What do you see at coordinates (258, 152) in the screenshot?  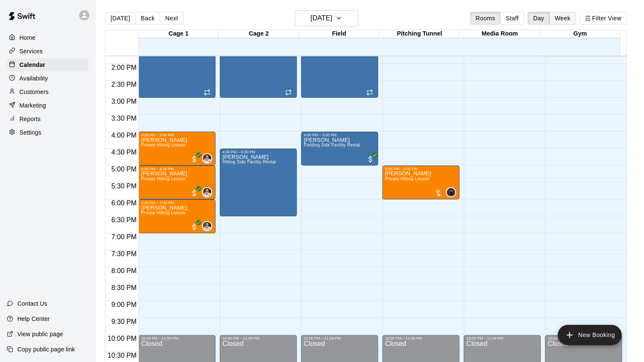 I see `div: 4:30 PM – 6:30 PM` at bounding box center [258, 152].